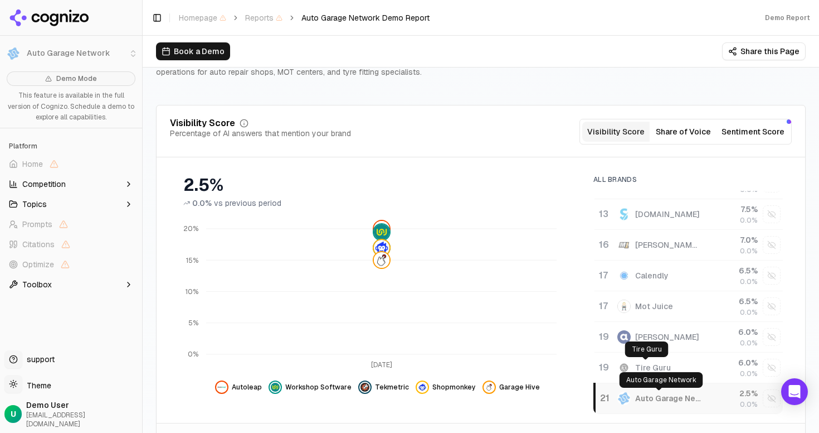 The width and height of the screenshot is (819, 433). What do you see at coordinates (753, 132) in the screenshot?
I see `button: Sentiment Score` at bounding box center [753, 132].